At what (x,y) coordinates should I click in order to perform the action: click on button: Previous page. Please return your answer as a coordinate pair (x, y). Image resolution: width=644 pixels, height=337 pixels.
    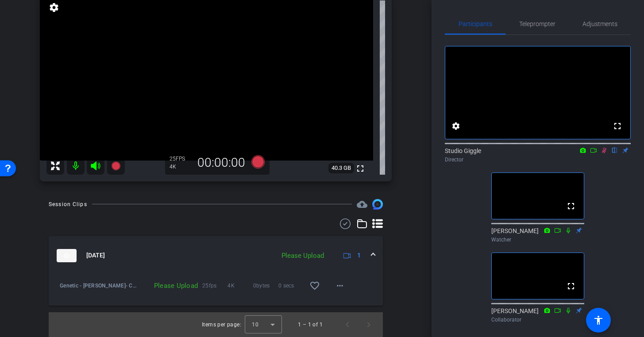
    Looking at the image, I should click on (347, 325).